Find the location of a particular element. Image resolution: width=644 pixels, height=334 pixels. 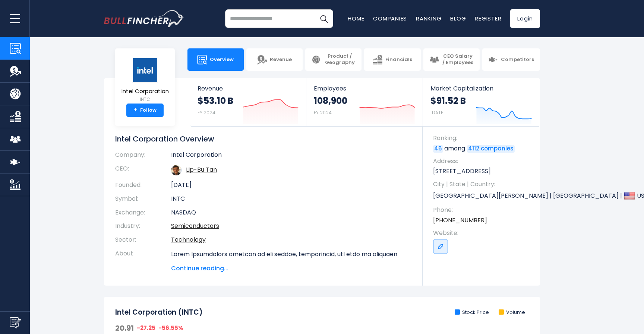

button: Search is located at coordinates (324, 19).